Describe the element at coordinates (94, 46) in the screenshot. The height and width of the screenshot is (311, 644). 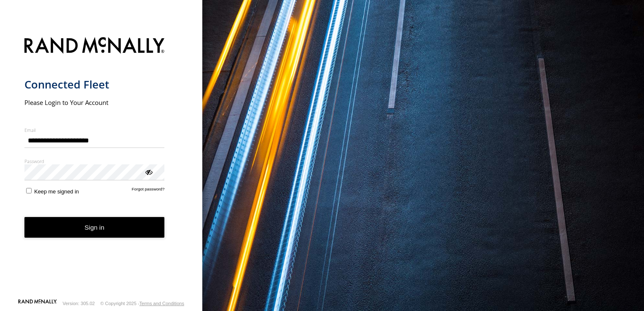
I see `img: Rand McNally` at that location.